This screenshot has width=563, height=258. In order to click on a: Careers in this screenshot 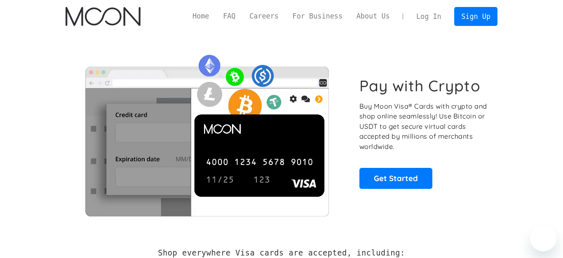, I will do `click(264, 16)`.